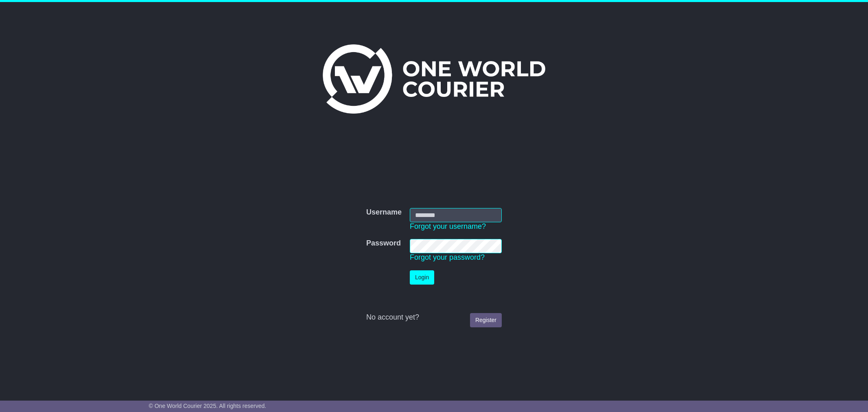  Describe the element at coordinates (486, 320) in the screenshot. I see `a: Register` at that location.